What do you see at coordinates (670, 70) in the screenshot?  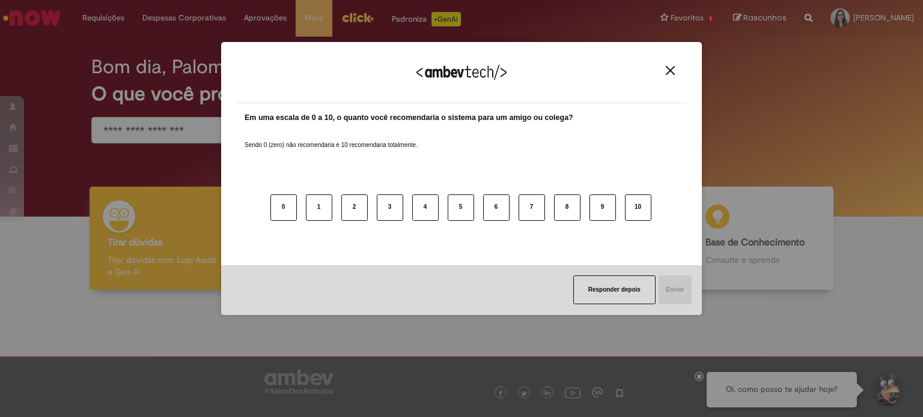 I see `button: Close` at bounding box center [670, 70].